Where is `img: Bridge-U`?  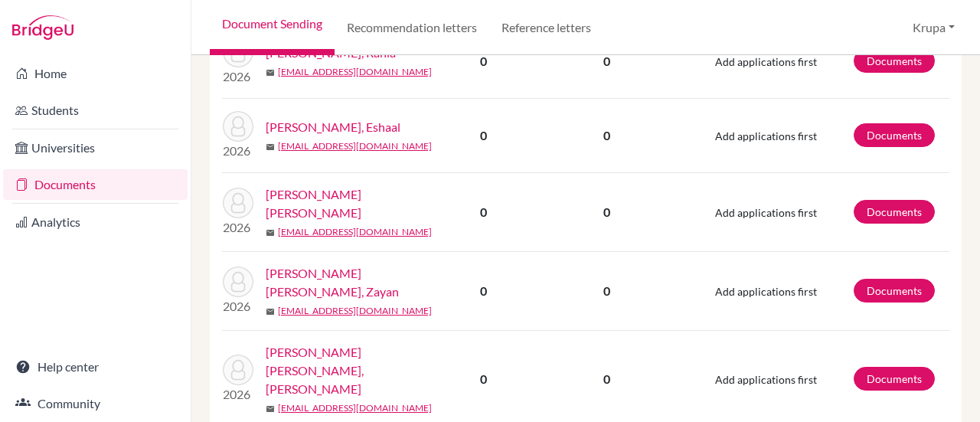
img: Bridge-U is located at coordinates (43, 27).